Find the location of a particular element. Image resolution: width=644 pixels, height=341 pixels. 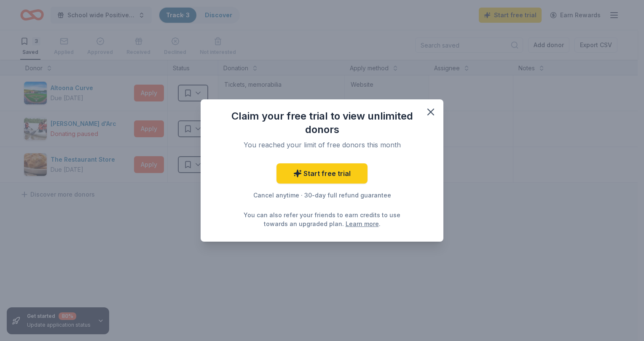

a: Learn more is located at coordinates (362, 223).